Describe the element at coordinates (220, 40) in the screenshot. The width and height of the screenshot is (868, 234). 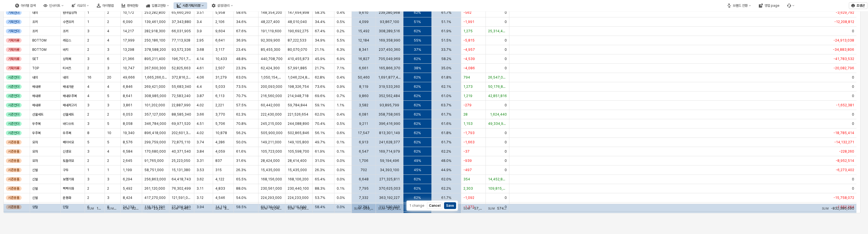
I see `span: 6,641` at that location.